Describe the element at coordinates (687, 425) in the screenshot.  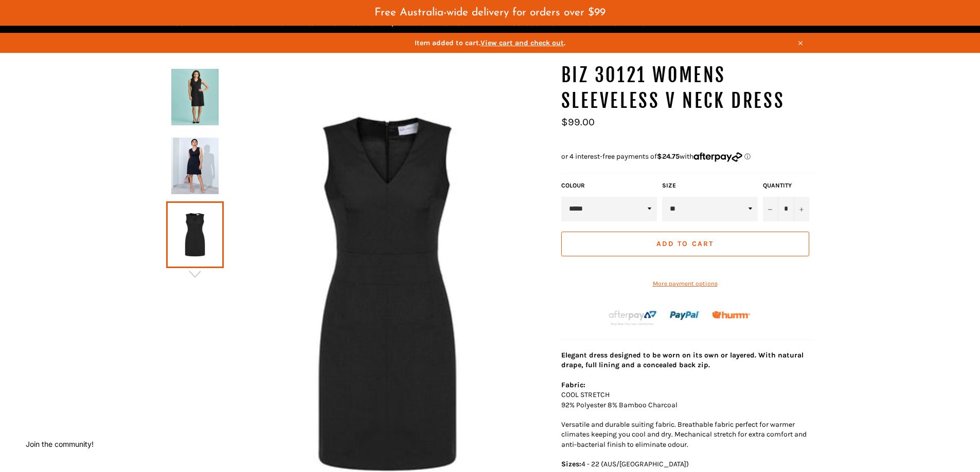
I see `p: COOL STRETCH 92% Polyester 8% Bamboo Charcoal Versatile and durable suiting fabric. Breathable fa...` at that location.